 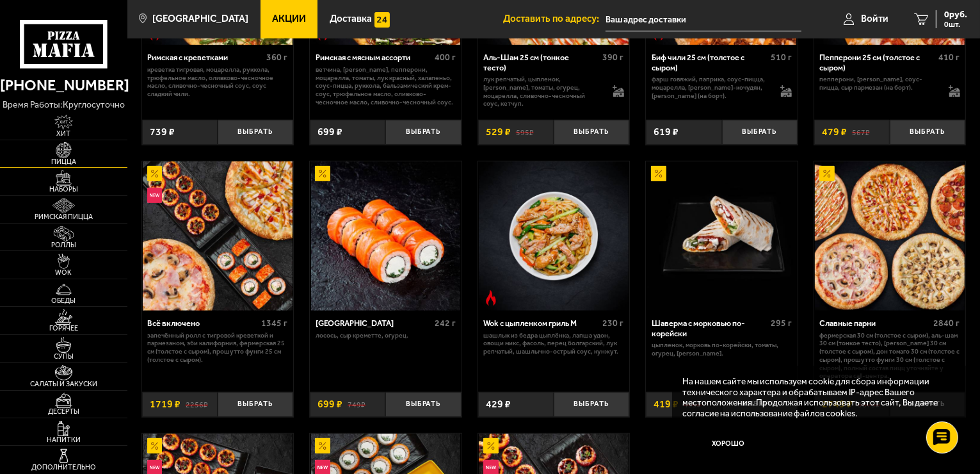 What do you see at coordinates (498, 404) in the screenshot?
I see `span: 429 ₽` at bounding box center [498, 404].